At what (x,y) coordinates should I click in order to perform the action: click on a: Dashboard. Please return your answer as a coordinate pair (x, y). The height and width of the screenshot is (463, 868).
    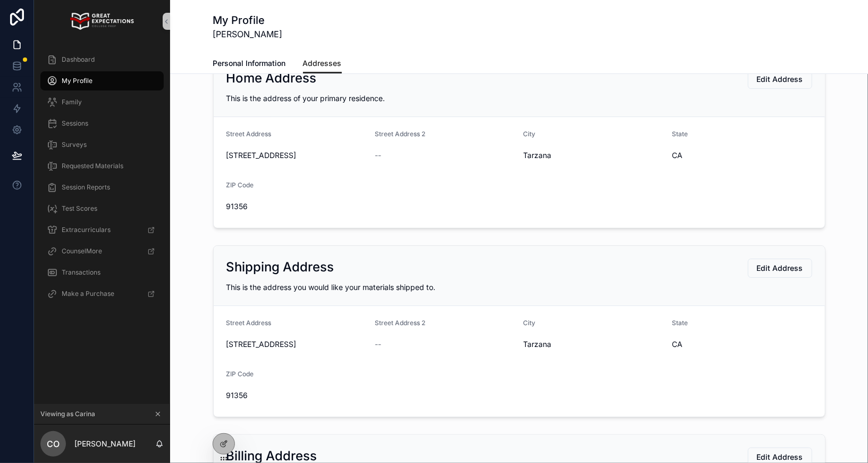
    Looking at the image, I should click on (102, 60).